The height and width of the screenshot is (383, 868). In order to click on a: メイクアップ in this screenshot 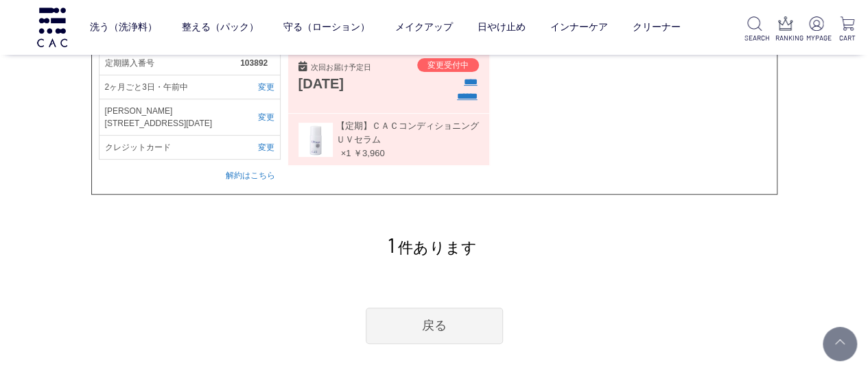, I will do `click(424, 28)`.